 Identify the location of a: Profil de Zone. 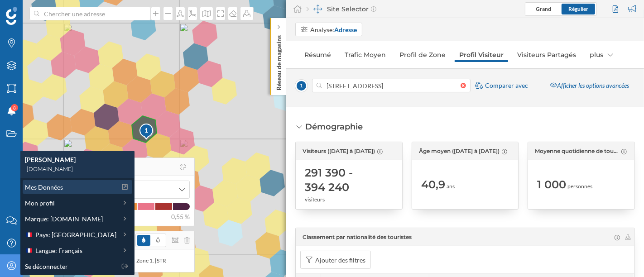
(423, 55).